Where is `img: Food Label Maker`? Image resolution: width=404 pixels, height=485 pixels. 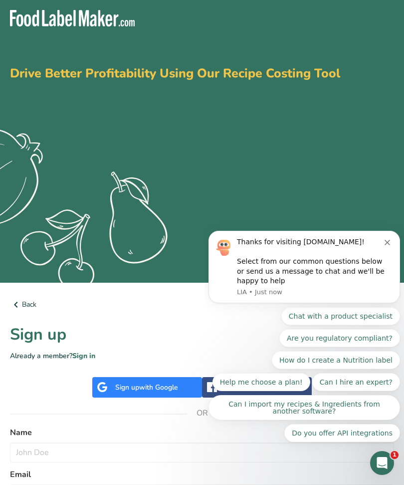
img: Food Label Maker is located at coordinates (72, 18).